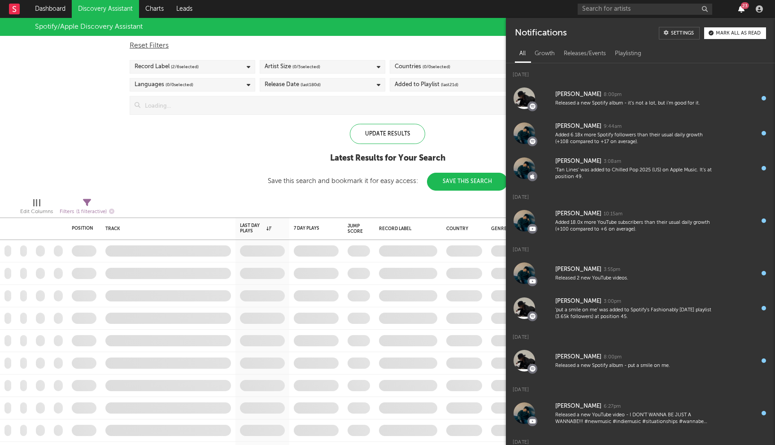 The image size is (775, 445). I want to click on div: 3:08am, so click(612, 161).